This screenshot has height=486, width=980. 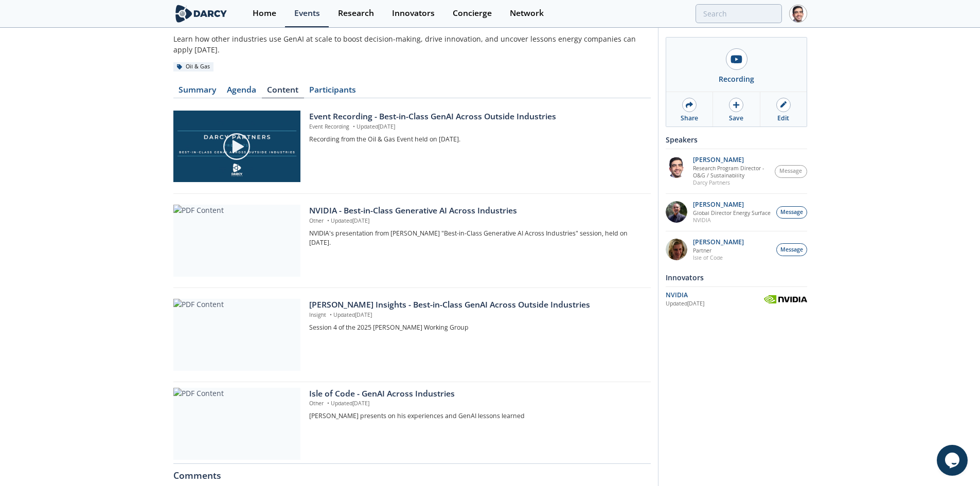 I want to click on div: Save, so click(x=736, y=118).